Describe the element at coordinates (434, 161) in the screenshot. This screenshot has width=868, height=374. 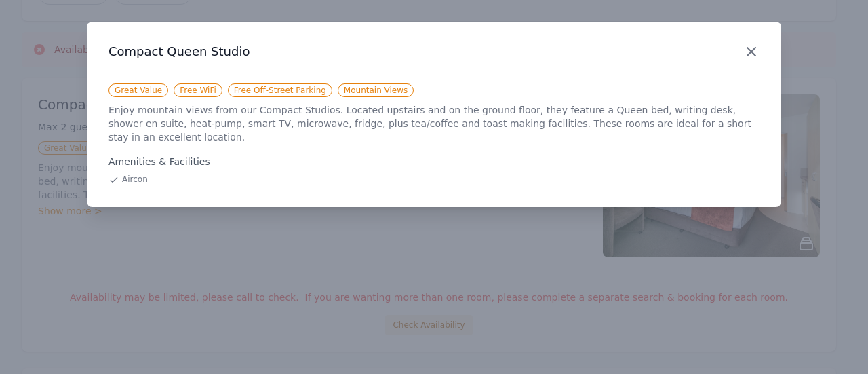
I see `div: Amenities & Facilities` at that location.